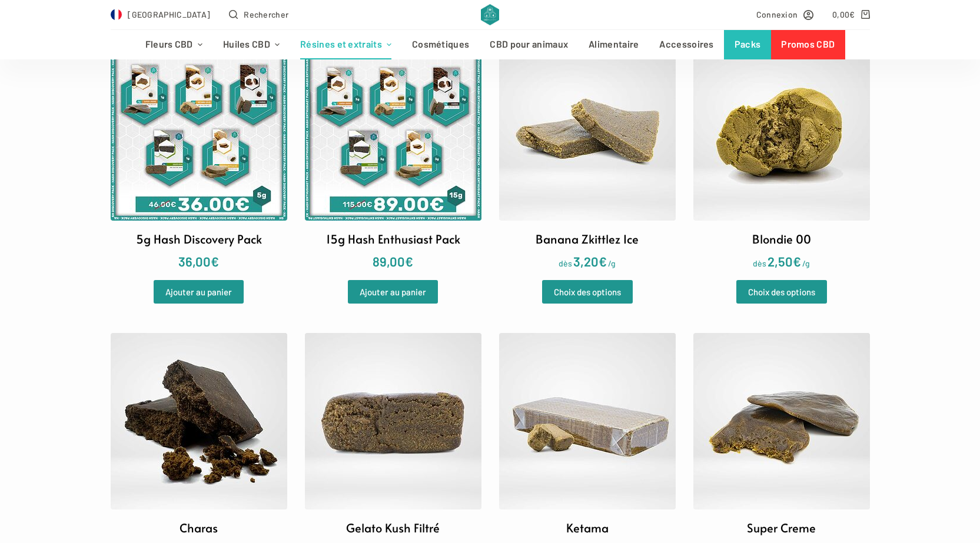  Describe the element at coordinates (778, 14) in the screenshot. I see `span: Connexion` at that location.